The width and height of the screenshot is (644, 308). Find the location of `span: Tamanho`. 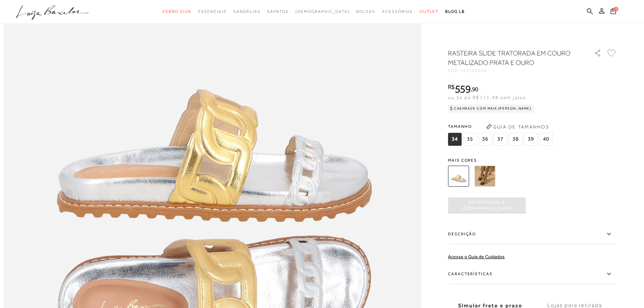

span: Tamanho is located at coordinates (501, 126).